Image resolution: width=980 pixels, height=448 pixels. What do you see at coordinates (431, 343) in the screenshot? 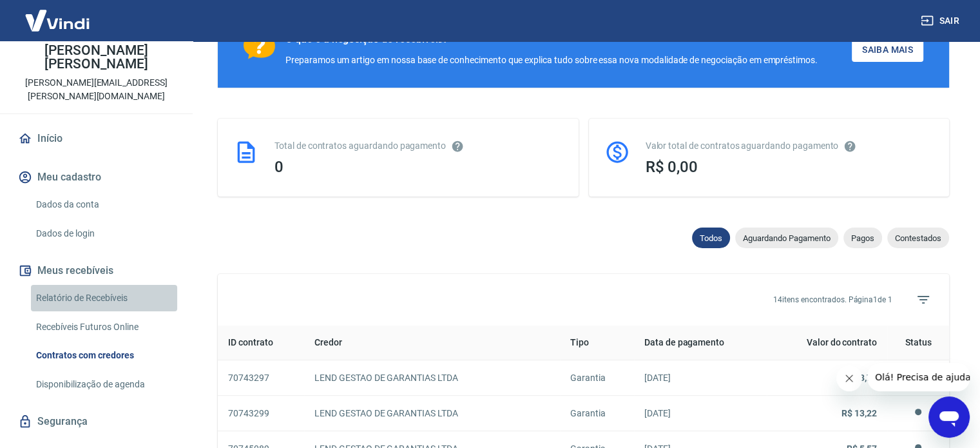
I see `th: Credor` at bounding box center [431, 343].